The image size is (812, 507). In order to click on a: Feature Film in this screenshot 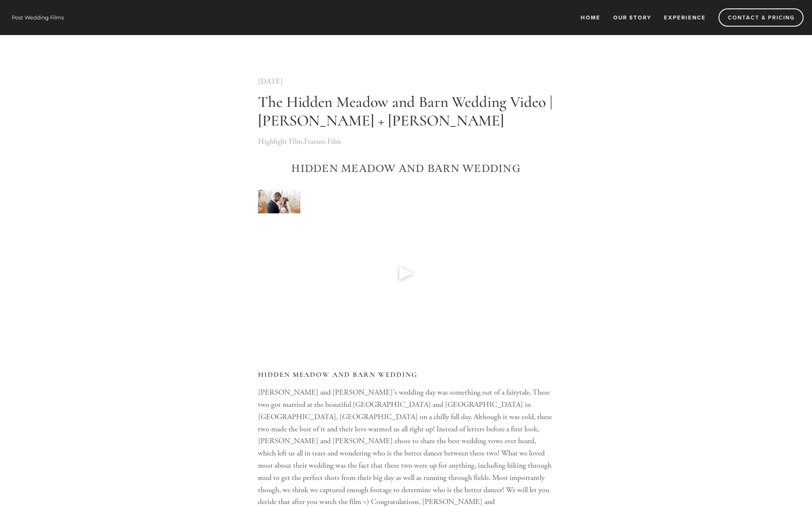, I will do `click(323, 141)`.